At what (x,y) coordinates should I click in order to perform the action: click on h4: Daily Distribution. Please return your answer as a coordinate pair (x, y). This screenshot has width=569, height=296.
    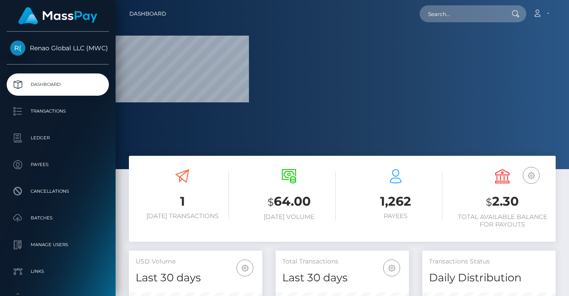
    Looking at the image, I should click on (489, 278).